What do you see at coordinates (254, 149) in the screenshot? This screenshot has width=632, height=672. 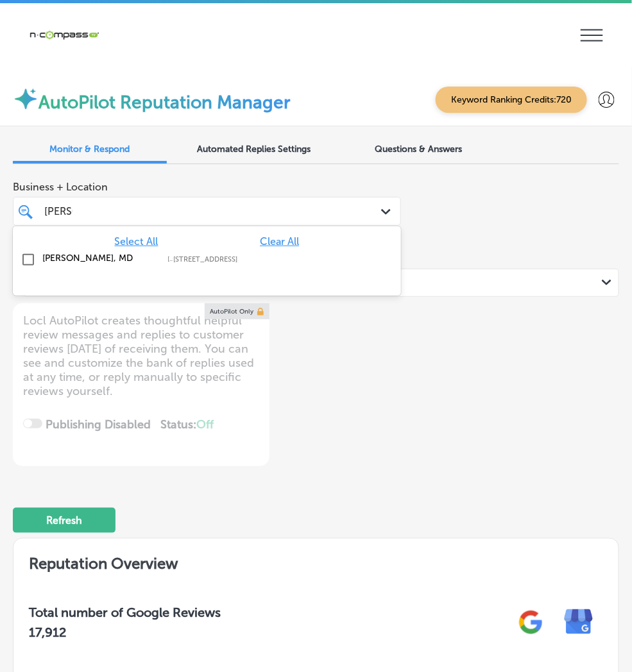 I see `span: Automated Replies Settings` at bounding box center [254, 149].